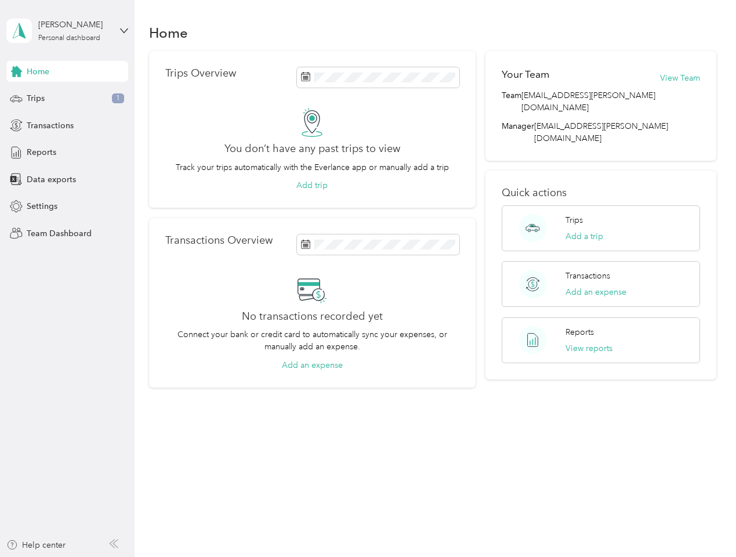  Describe the element at coordinates (35, 98) in the screenshot. I see `span: Trips` at that location.